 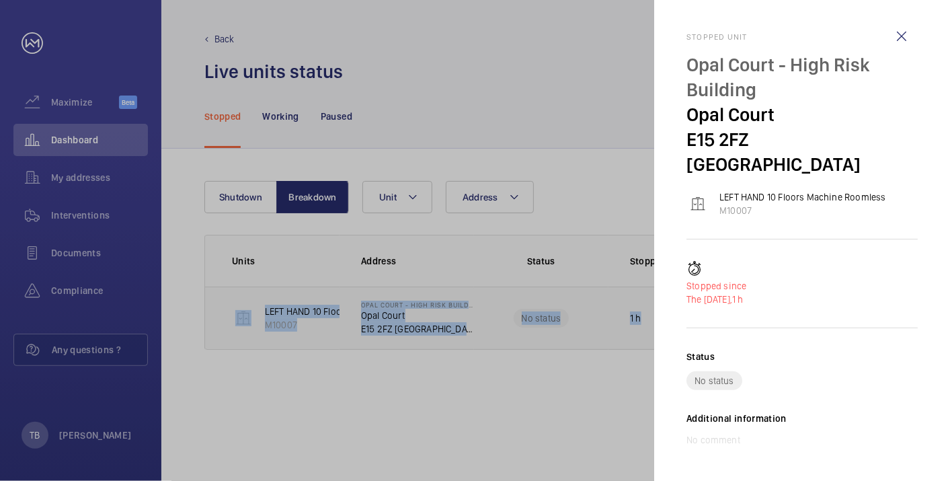 What do you see at coordinates (698, 204) in the screenshot?
I see `img: elevator.svg` at bounding box center [698, 204].